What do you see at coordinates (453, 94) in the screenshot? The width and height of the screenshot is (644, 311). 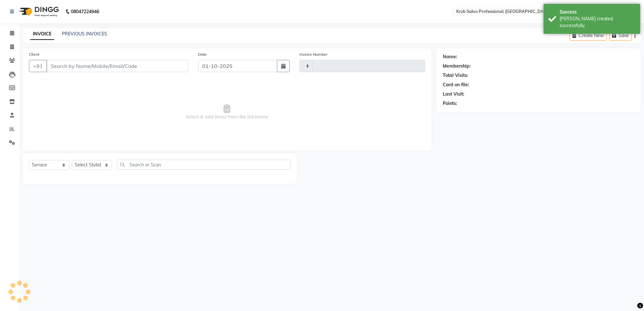 I see `div: Last Visit:` at bounding box center [453, 94].